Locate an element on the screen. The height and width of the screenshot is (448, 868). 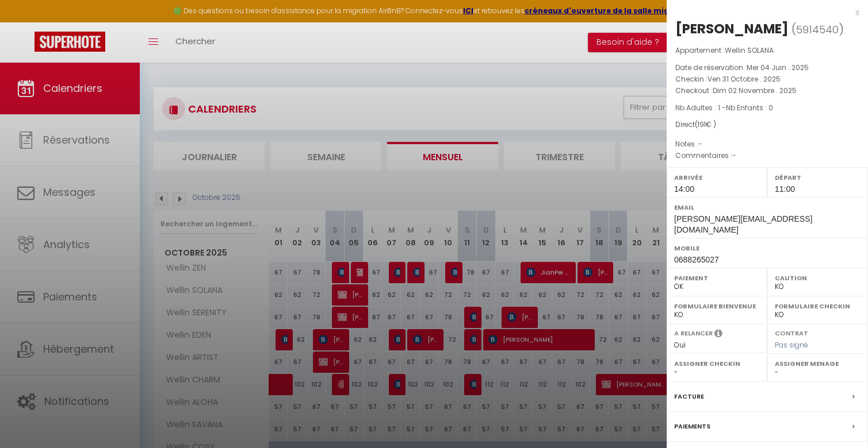
p: Checkout : is located at coordinates (767, 91).